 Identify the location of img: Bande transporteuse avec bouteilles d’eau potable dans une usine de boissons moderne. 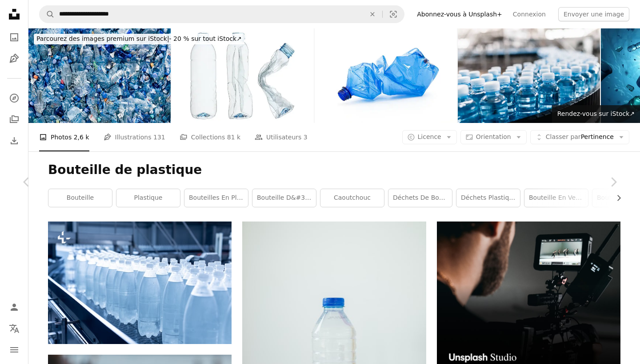
(140, 283).